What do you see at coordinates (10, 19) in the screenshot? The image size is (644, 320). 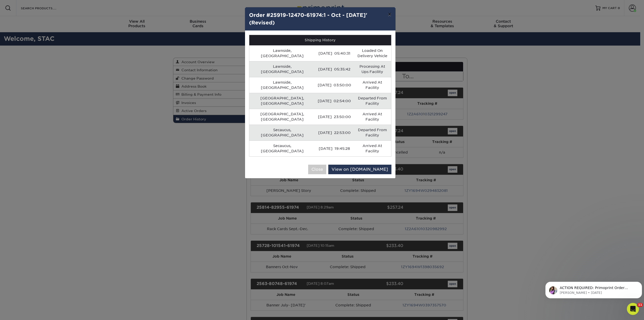 I see `img: Profile image for Erica` at bounding box center [10, 19].